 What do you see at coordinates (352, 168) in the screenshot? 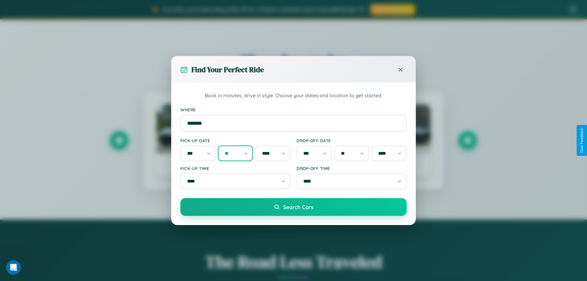
I see `label: Drop-off Time` at bounding box center [352, 168].